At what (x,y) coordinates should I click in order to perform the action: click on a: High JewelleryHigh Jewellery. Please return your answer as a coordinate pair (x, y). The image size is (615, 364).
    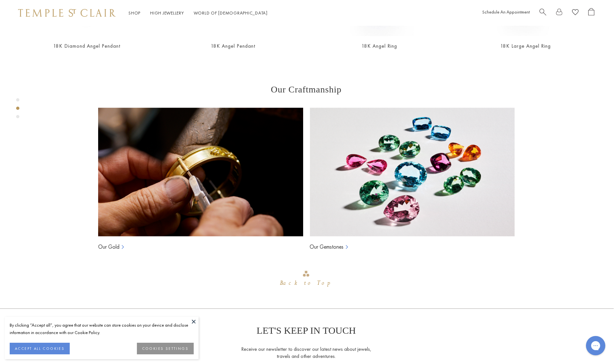
    Looking at the image, I should click on (167, 13).